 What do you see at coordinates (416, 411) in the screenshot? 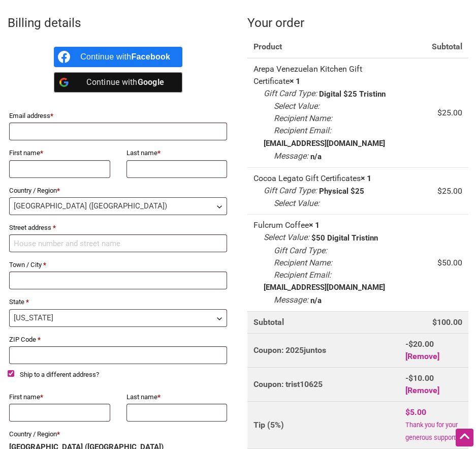
I see `bdi: 5.00` at bounding box center [416, 411].